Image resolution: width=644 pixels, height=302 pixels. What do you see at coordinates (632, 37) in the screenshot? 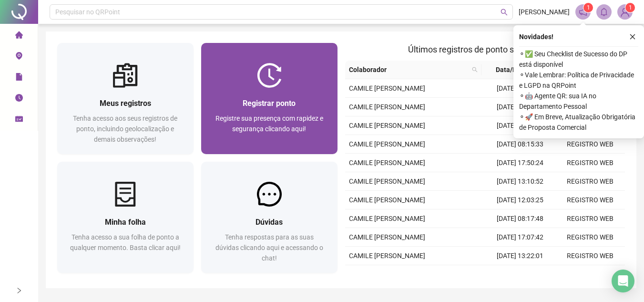
I see `span: close` at bounding box center [632, 37].